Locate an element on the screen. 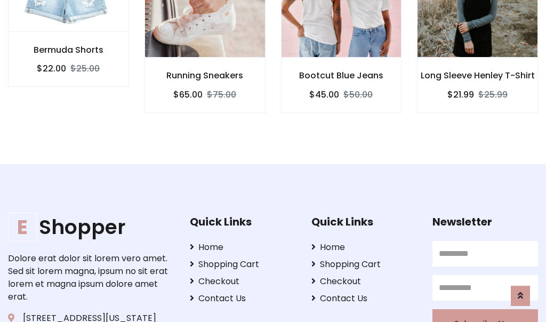  p: Dolore erat dolor sit lorem vero amet. Sed sit lorem magna, ipsum no sit erat lorem et magna ipsu... is located at coordinates (91, 278).